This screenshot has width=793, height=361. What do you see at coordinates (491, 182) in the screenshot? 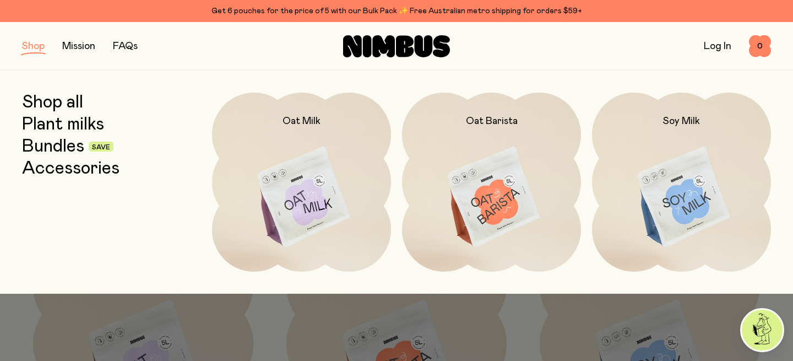
I see `a: Oat Barista` at bounding box center [491, 182].